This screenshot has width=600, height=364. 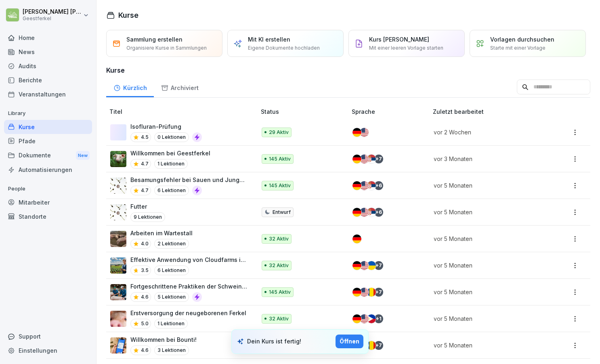 I want to click on img: cnp8vlfzp1rkatukef7ca5r5.png, so click(x=118, y=292).